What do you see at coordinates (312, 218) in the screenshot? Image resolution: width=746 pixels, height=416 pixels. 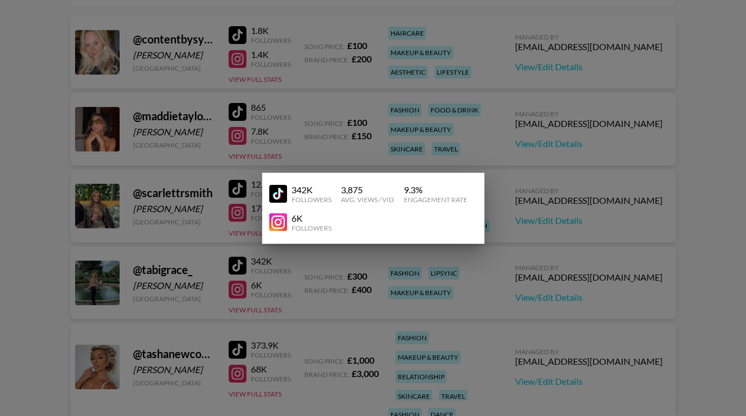 I see `div: 6K` at bounding box center [312, 218].